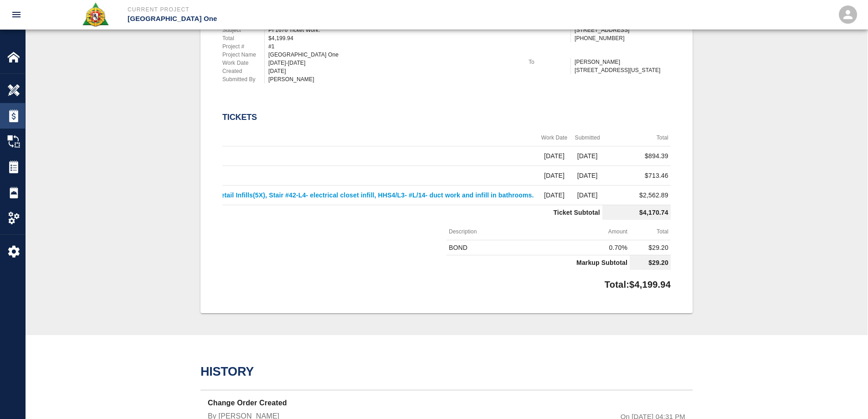  Describe the element at coordinates (637, 195) in the screenshot. I see `td: $2,562.89` at that location.